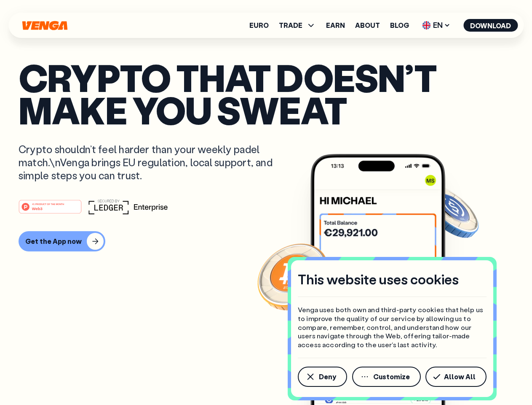  What do you see at coordinates (450, 212) in the screenshot?
I see `img: USDC coin` at bounding box center [450, 212].